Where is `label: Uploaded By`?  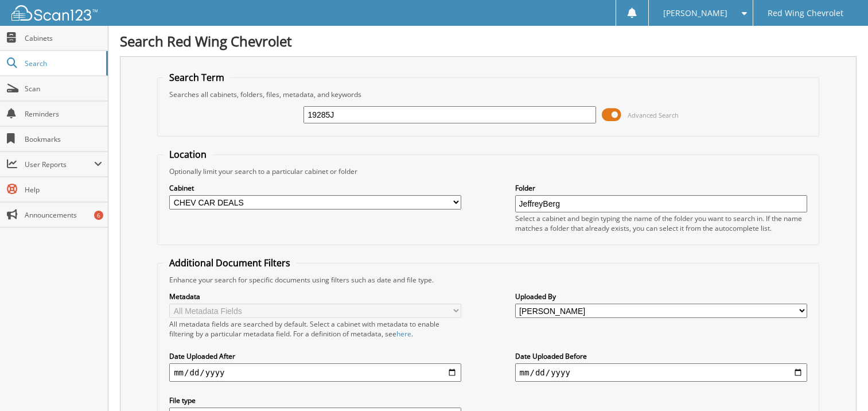
label: Uploaded By is located at coordinates (661, 296).